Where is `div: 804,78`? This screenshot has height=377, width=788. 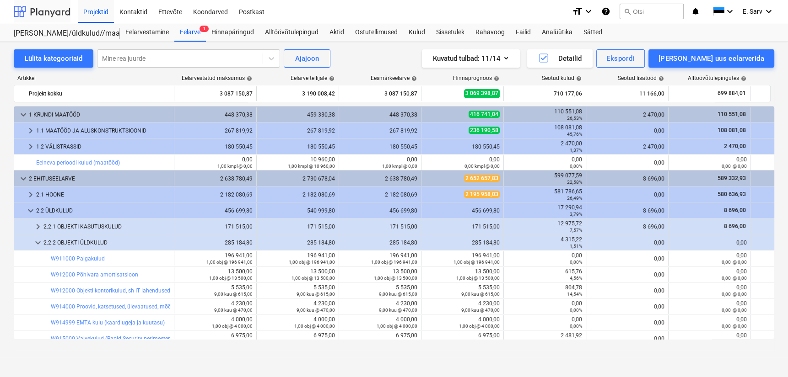 div: 804,78 is located at coordinates (544, 291).